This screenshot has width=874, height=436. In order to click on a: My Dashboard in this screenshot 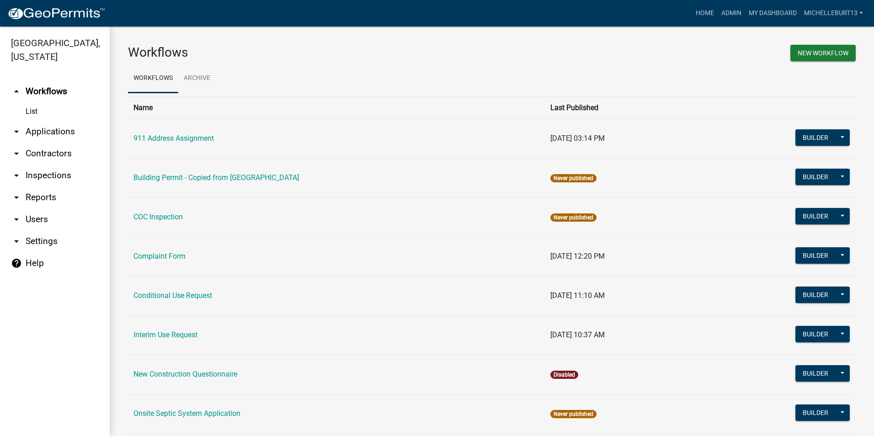, I will do `click(773, 13)`.